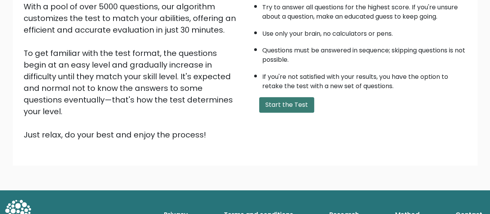  I want to click on li: If you're not satisfied with your results, you have the option to retake the test with a new set ..., so click(365, 79).